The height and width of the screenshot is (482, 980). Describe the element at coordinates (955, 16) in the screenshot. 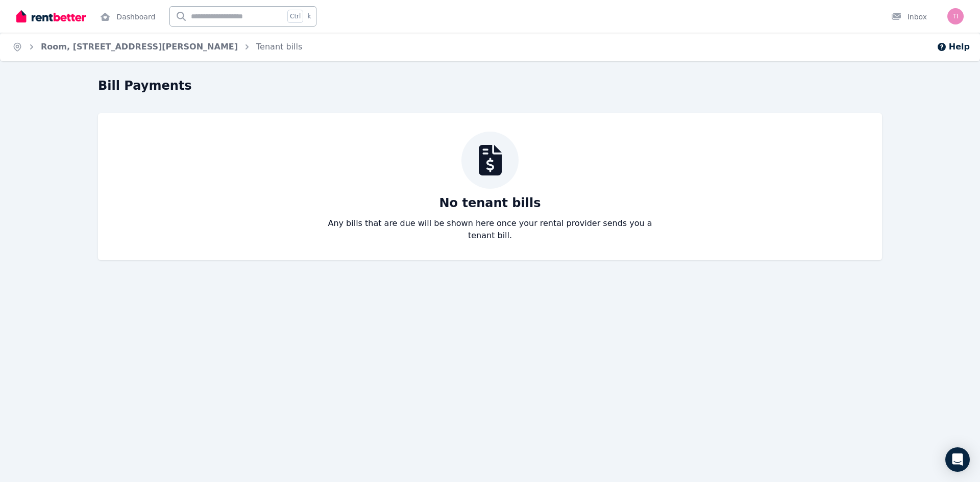

I see `img: Tingting Wang` at that location.